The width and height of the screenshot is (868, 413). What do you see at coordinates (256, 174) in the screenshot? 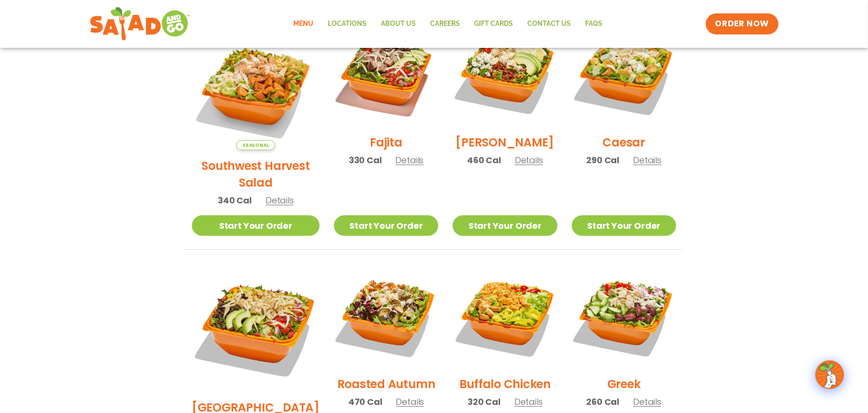
I see `h2: Southwest Harvest Salad` at bounding box center [256, 174].